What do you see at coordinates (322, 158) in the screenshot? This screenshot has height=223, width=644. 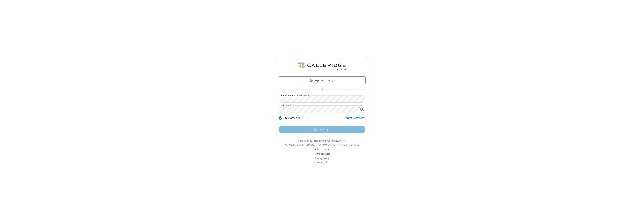 I see `a: Privacy policy` at bounding box center [322, 158].